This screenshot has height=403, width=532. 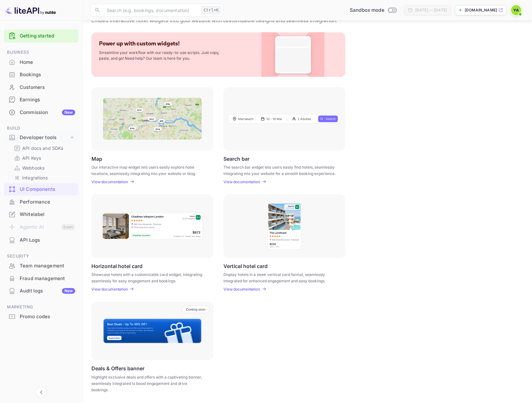 What do you see at coordinates (163, 55) in the screenshot?
I see `p: Streamline your workflow with our ready-to-use scripts. Just copy, paste, and go! Need help? Our ...` at bounding box center [163, 55].